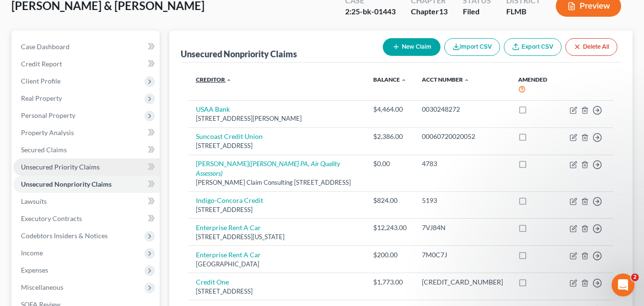 This screenshot has width=644, height=306. Describe the element at coordinates (82, 136) in the screenshot. I see `div: The court has added a new Credit Counseling Field that we need to update upon filing. Please remo...` at that location.